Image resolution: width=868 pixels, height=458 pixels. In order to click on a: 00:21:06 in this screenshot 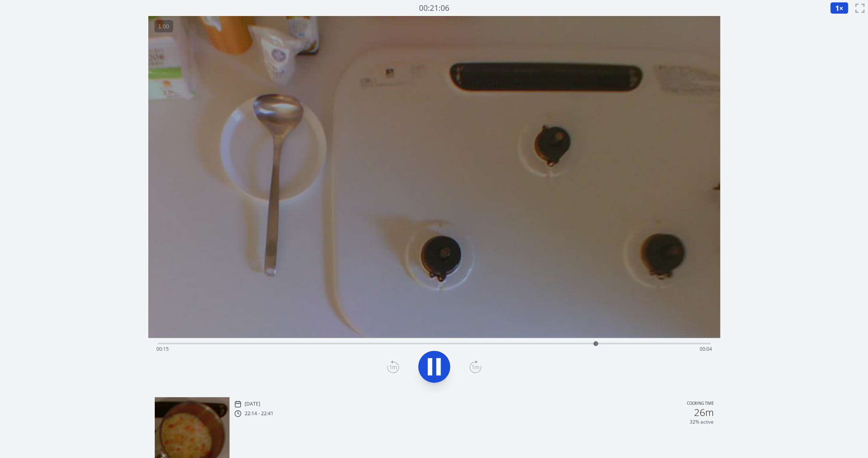, I will do `click(434, 8)`.